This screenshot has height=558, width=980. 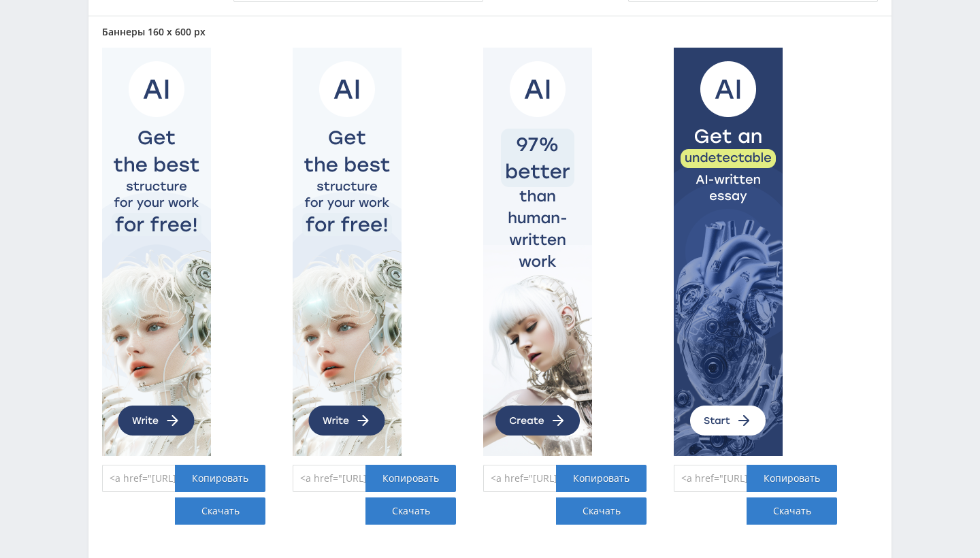 What do you see at coordinates (490, 32) in the screenshot?
I see `div: Баннеры 160 x 600 px` at bounding box center [490, 32].